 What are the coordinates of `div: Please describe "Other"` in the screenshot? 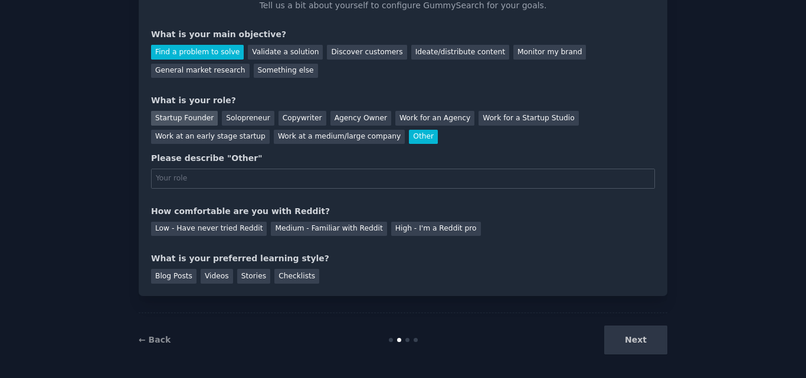 It's located at (403, 158).